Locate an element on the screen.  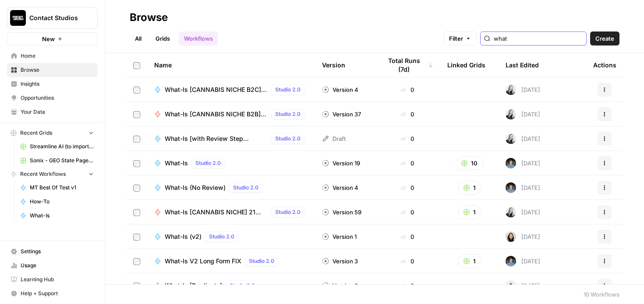
div: Total Runs (7d) is located at coordinates (407, 65).